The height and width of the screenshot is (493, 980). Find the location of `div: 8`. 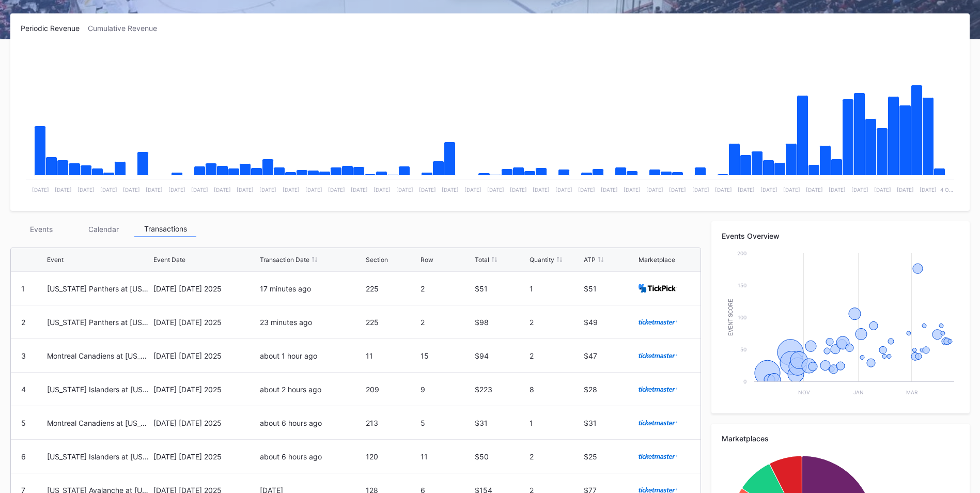

div: 8 is located at coordinates (555, 389).